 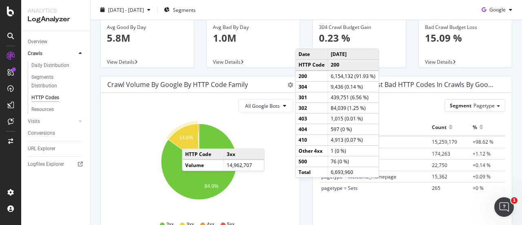 I want to click on span: 265, so click(x=436, y=188).